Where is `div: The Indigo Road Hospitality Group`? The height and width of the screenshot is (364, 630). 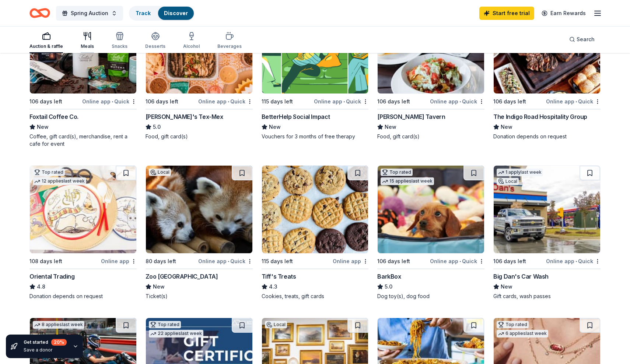
div: The Indigo Road Hospitality Group is located at coordinates (540, 117).